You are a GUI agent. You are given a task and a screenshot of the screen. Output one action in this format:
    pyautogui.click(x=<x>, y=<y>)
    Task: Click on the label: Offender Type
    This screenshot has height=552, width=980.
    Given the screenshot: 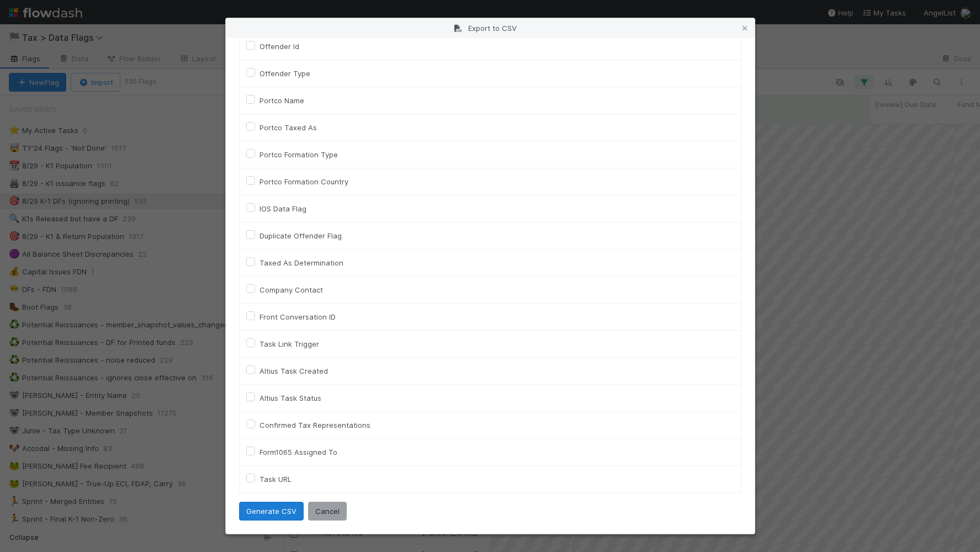 What is the action you would take?
    pyautogui.click(x=285, y=73)
    